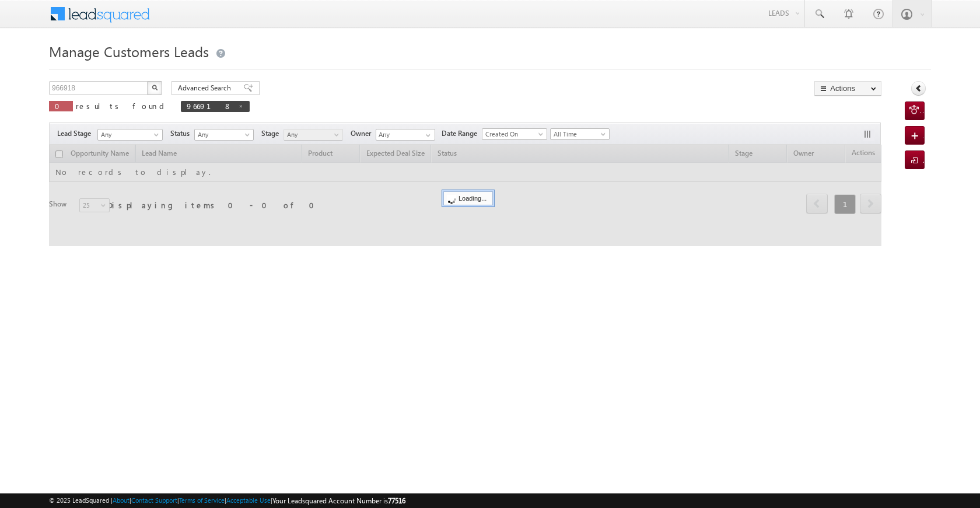 The width and height of the screenshot is (980, 508). What do you see at coordinates (339, 500) in the screenshot?
I see `span: Your Leadsquared Account Number is` at bounding box center [339, 500].